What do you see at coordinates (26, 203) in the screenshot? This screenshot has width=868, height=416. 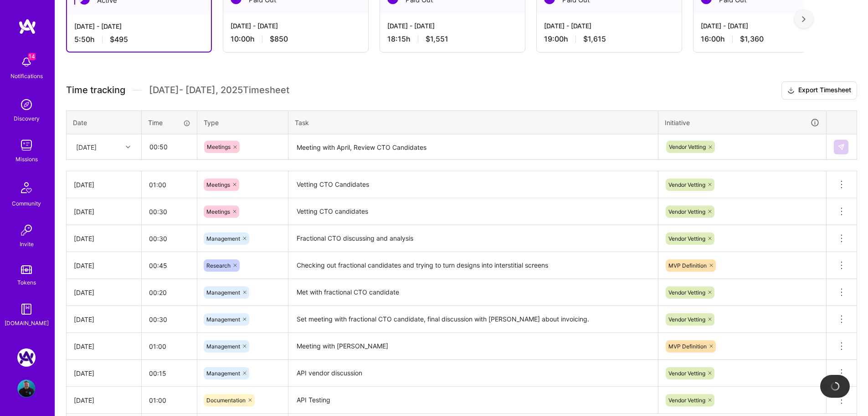 I see `div: Community` at bounding box center [26, 203].